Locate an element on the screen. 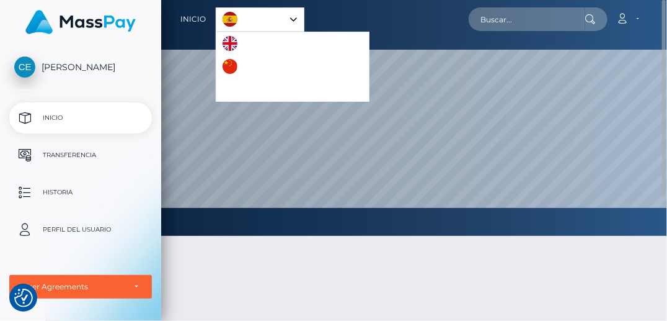 The height and width of the screenshot is (321, 667). div: Language is located at coordinates (260, 19).